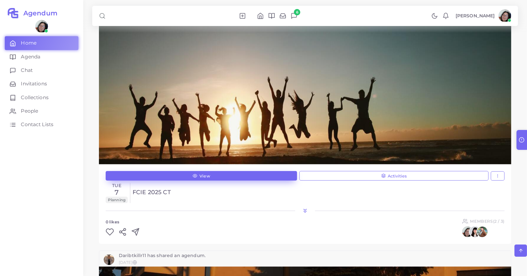  I want to click on a: Collections, so click(42, 97).